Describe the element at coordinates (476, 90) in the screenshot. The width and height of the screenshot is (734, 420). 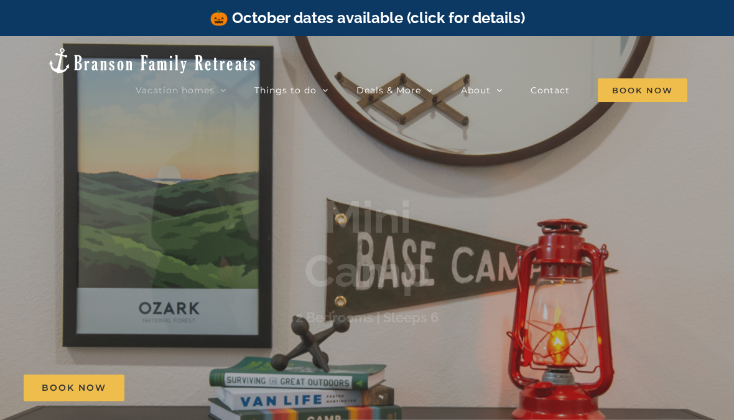
I see `span: About` at that location.